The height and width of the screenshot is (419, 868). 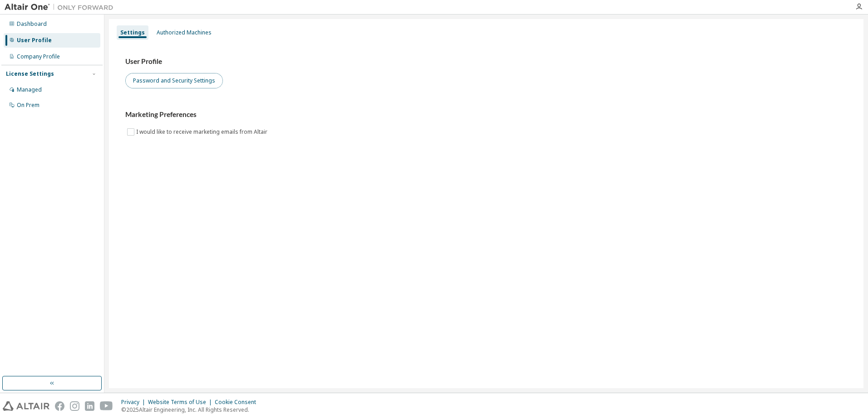 I want to click on img: instagram.svg, so click(x=75, y=406).